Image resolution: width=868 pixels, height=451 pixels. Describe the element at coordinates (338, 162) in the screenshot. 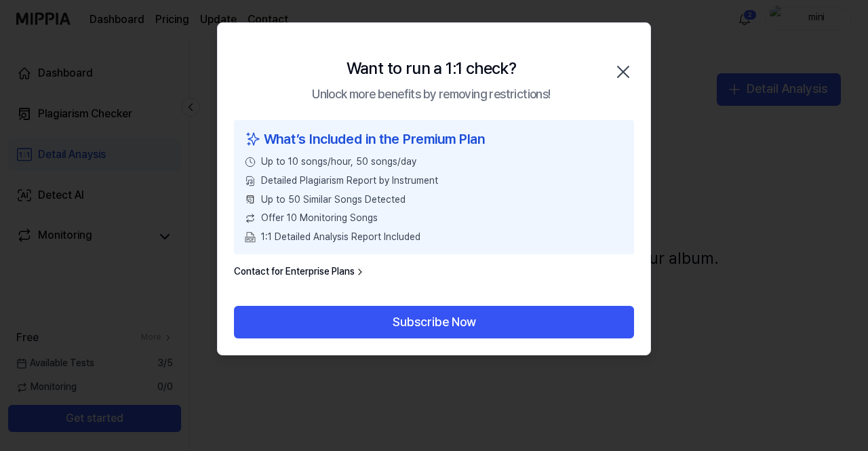

I see `span: Up to 10 songs/hour, 50 songs/day` at that location.